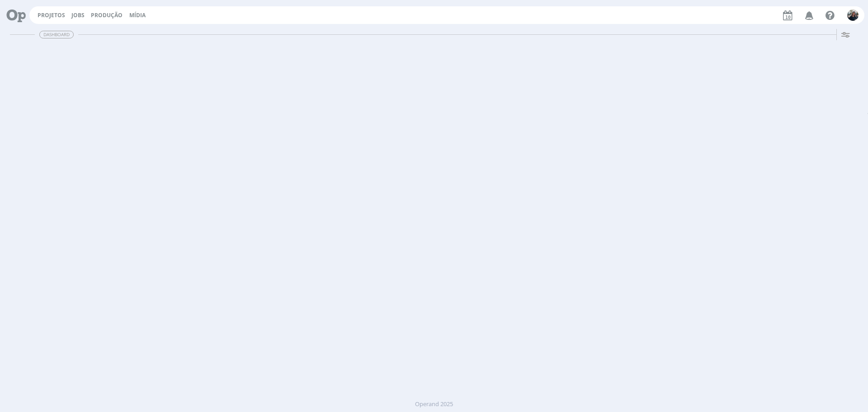 The width and height of the screenshot is (868, 412). What do you see at coordinates (137, 15) in the screenshot?
I see `a: Mídia` at bounding box center [137, 15].